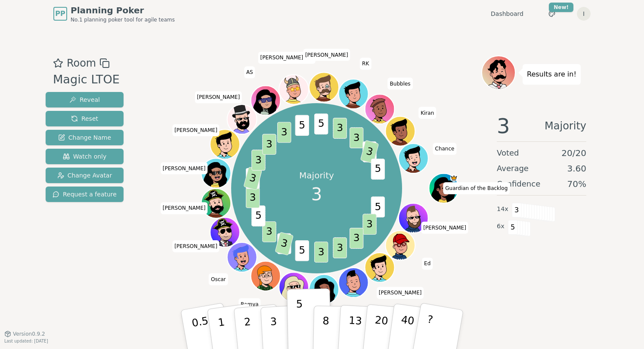 The width and height of the screenshot is (644, 349). What do you see at coordinates (85, 176) in the screenshot?
I see `button: Change Avatar` at bounding box center [85, 176].